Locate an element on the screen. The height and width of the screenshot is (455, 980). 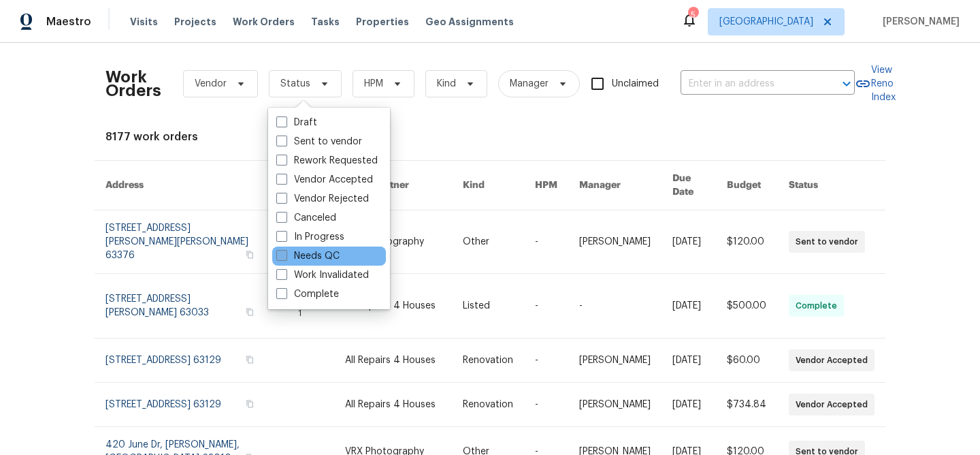
label: Rework Requested is located at coordinates (327, 161).